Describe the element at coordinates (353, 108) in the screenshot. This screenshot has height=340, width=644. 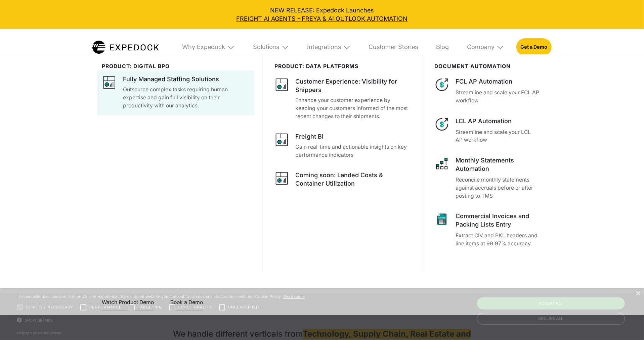
I see `p: Enhance your customer experience by keeping your customers informed of the most recent changes to...` at that location.